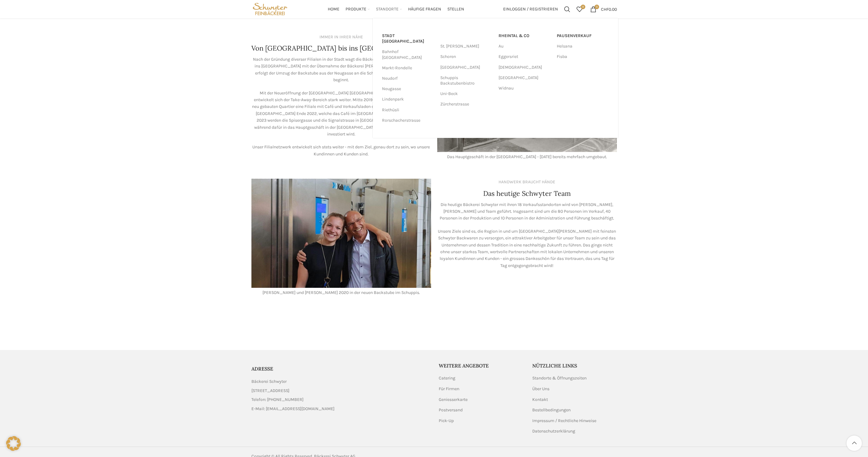  What do you see at coordinates (356, 10) in the screenshot?
I see `span: Produkte` at bounding box center [356, 10].